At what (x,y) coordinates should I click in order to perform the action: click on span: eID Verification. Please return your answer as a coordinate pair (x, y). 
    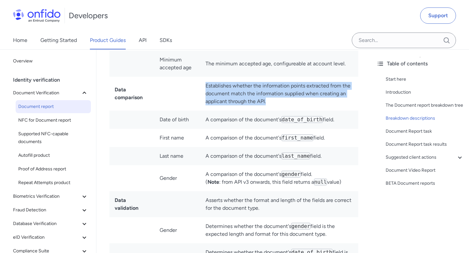
    Looking at the image, I should click on (47, 238).